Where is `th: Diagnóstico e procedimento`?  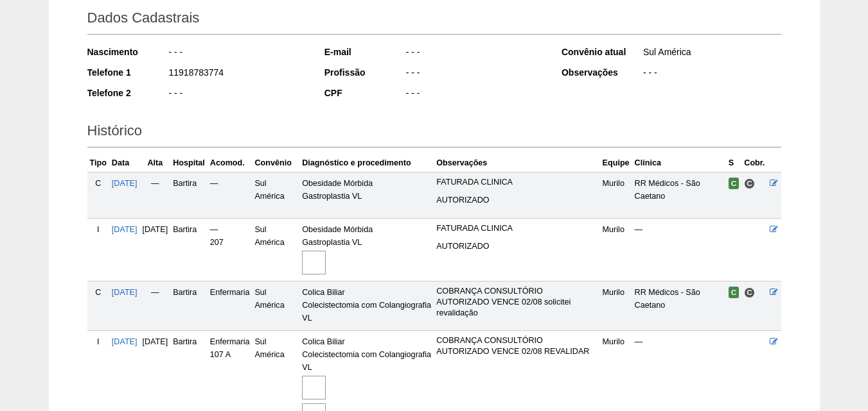 th: Diagnóstico e procedimento is located at coordinates (366, 163).